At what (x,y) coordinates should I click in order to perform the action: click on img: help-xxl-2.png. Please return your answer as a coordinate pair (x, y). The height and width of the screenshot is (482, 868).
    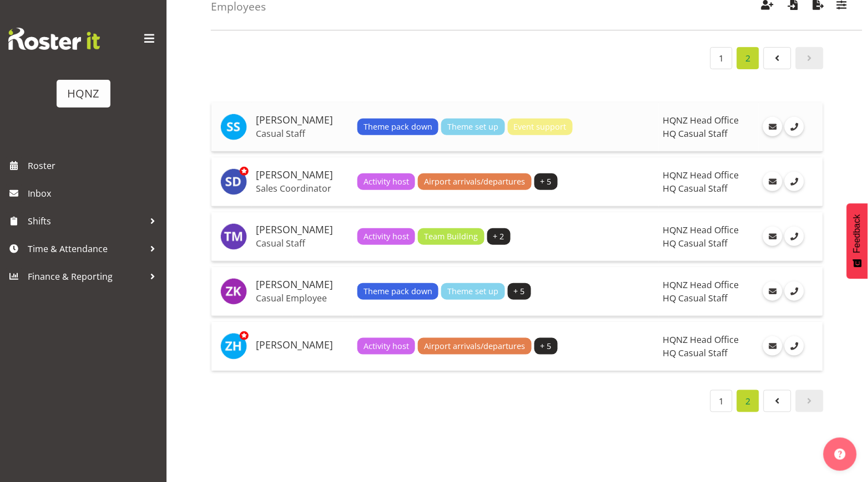
    Looking at the image, I should click on (840, 454).